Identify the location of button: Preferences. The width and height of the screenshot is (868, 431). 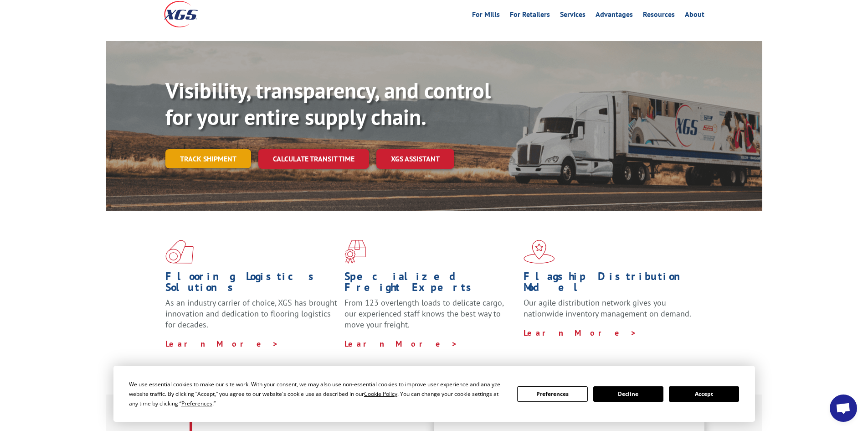
(552, 394).